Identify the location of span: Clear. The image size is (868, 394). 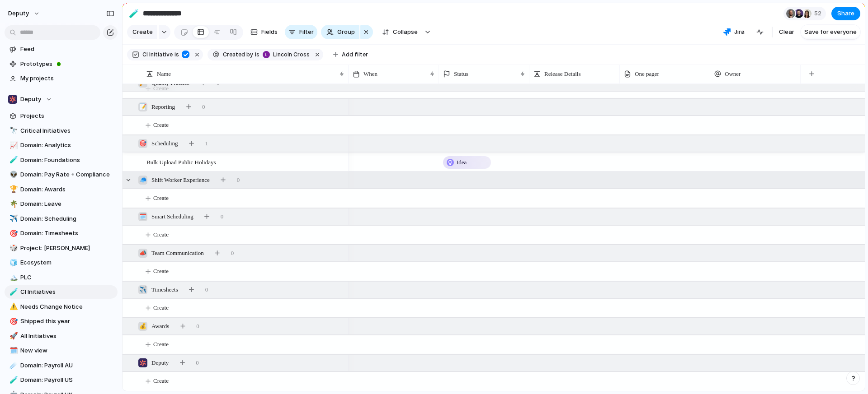
(786, 32).